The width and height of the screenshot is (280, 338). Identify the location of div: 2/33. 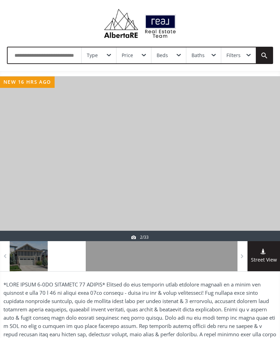
(140, 237).